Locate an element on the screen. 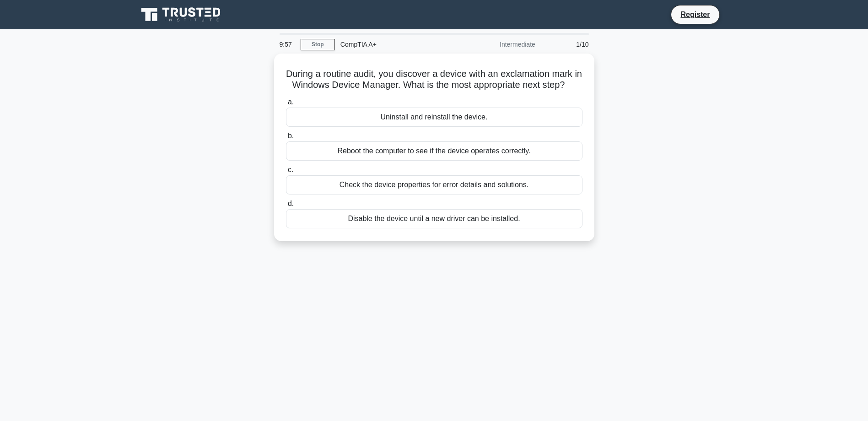 This screenshot has height=421, width=868. div: Disable the device until a new driver can be installed. is located at coordinates (434, 219).